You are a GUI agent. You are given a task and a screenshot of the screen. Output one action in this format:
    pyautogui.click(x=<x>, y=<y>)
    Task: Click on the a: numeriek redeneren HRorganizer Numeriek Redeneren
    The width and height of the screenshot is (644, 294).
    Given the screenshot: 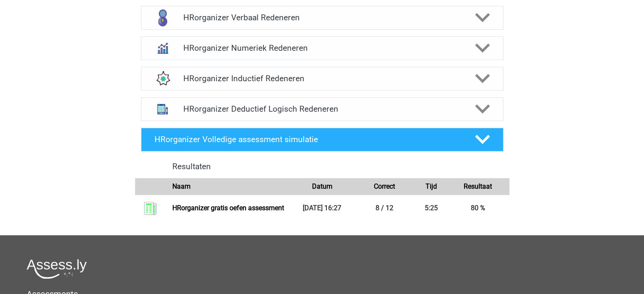 What is the action you would take?
    pyautogui.click(x=322, y=48)
    